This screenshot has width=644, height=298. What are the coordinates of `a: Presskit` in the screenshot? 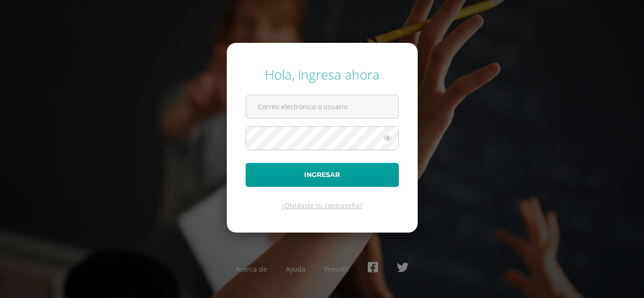 It's located at (337, 269).